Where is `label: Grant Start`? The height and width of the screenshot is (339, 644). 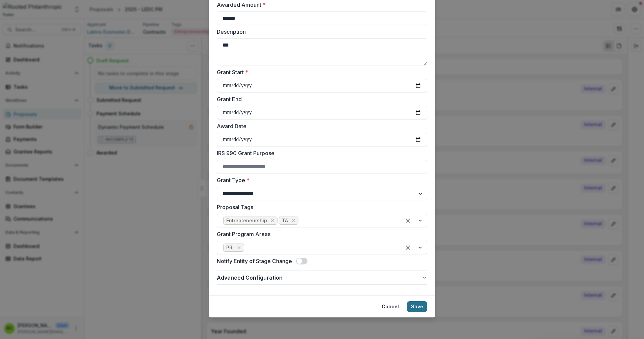
label: Grant Start is located at coordinates (320, 72).